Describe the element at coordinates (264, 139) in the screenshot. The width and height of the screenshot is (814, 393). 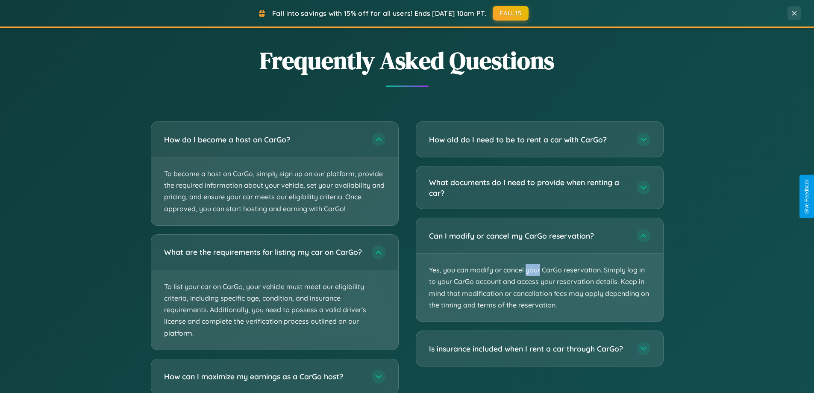
I see `h3: How do I become a host on CarGo?` at that location.